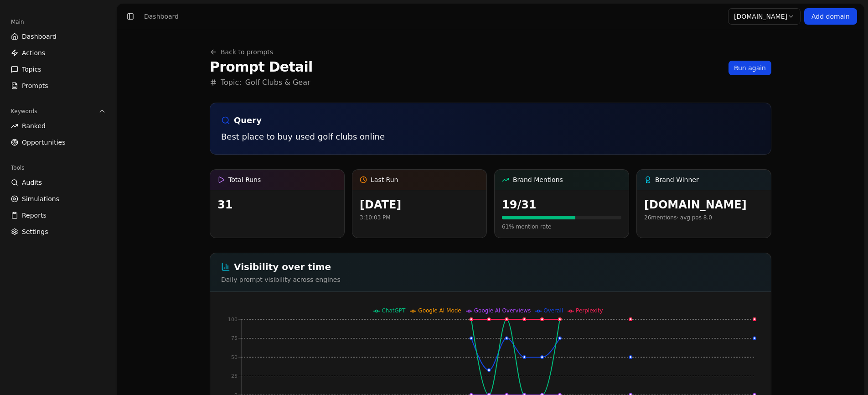 The height and width of the screenshot is (395, 868). Describe the element at coordinates (58, 69) in the screenshot. I see `a: Topics` at that location.